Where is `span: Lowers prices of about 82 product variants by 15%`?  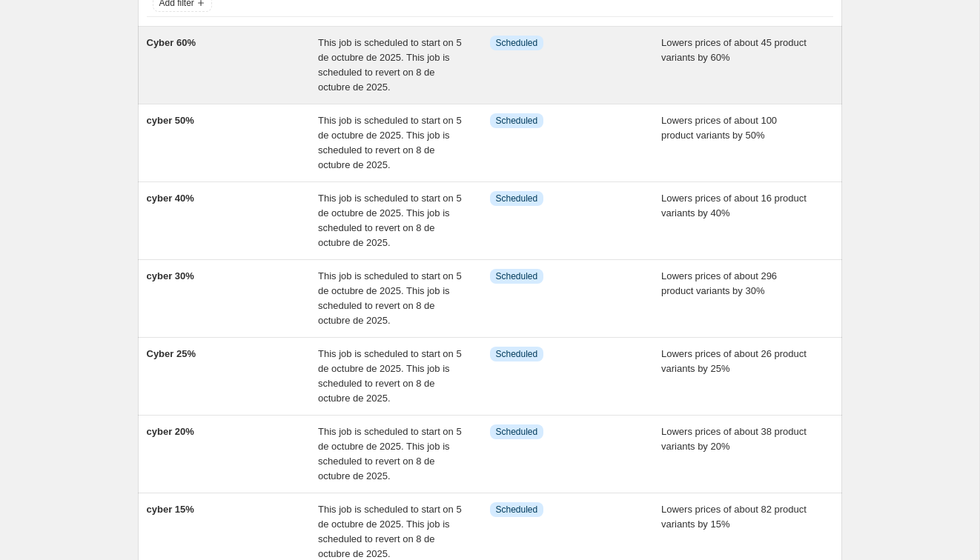 span: Lowers prices of about 82 product variants by 15% is located at coordinates (734, 516).